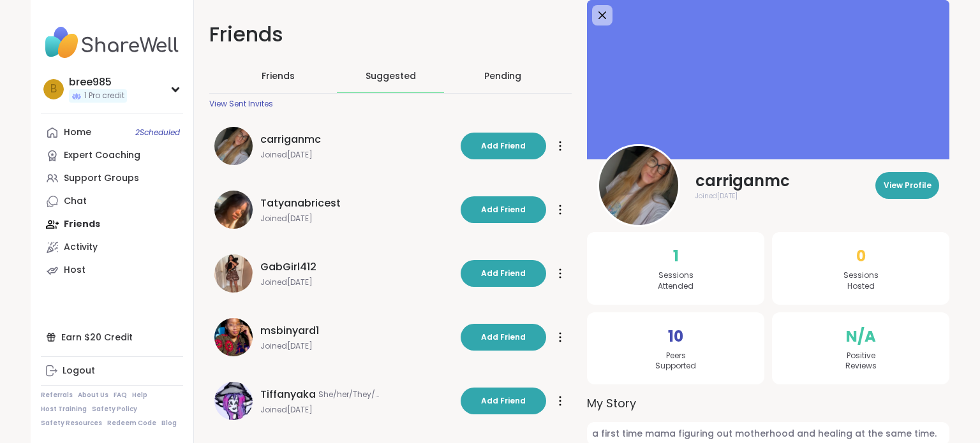  What do you see at coordinates (76, 201) in the screenshot?
I see `div: Chat` at bounding box center [76, 201].